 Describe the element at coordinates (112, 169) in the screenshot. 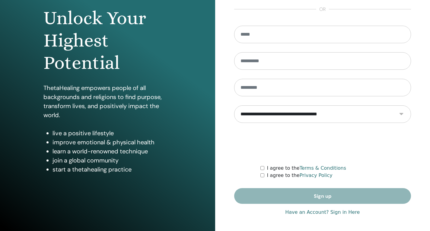

I see `li: start a thetahealing practice` at that location.